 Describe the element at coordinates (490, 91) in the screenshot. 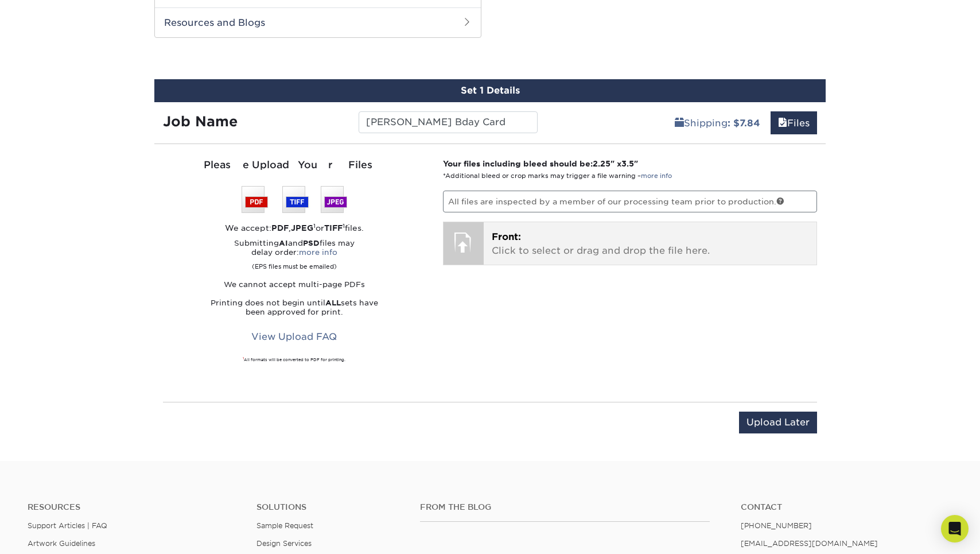

I see `div: Set 1 Details` at that location.